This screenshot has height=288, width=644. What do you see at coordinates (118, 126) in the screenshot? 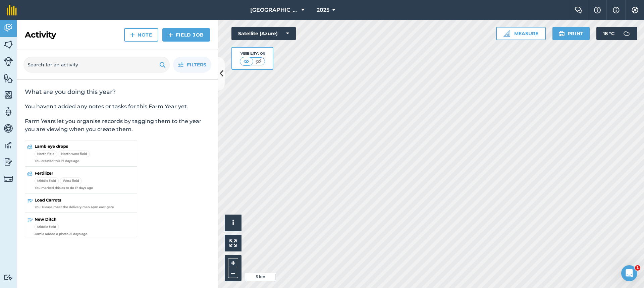
I see `p: Farm Years let you organise records by tagging them to the year you are viewing when you create t...` at bounding box center [118, 126].